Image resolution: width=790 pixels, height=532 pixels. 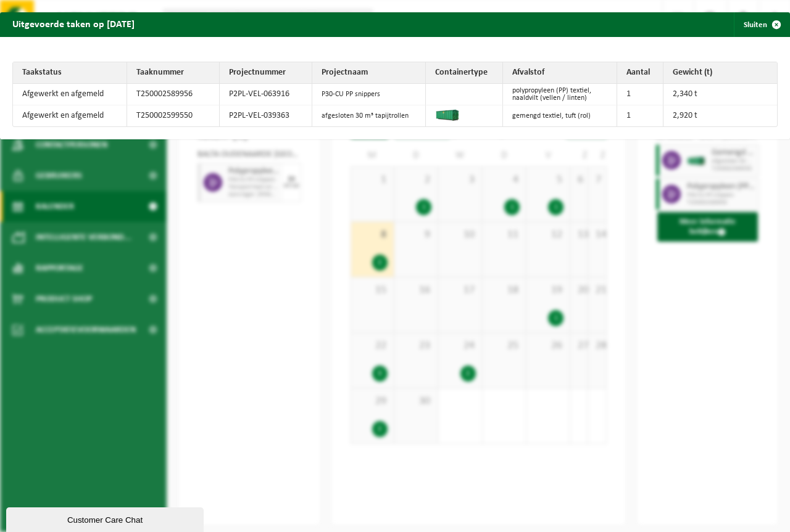 What do you see at coordinates (761, 25) in the screenshot?
I see `button: Sluiten` at bounding box center [761, 25].